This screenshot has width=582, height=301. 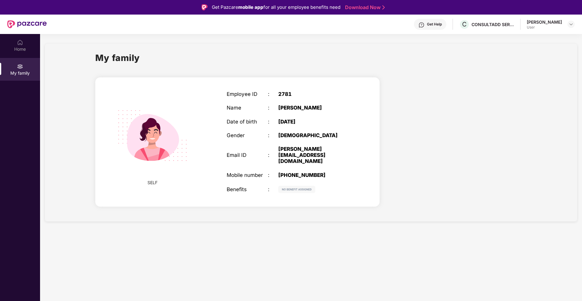 I want to click on div: Get Help, so click(x=434, y=24).